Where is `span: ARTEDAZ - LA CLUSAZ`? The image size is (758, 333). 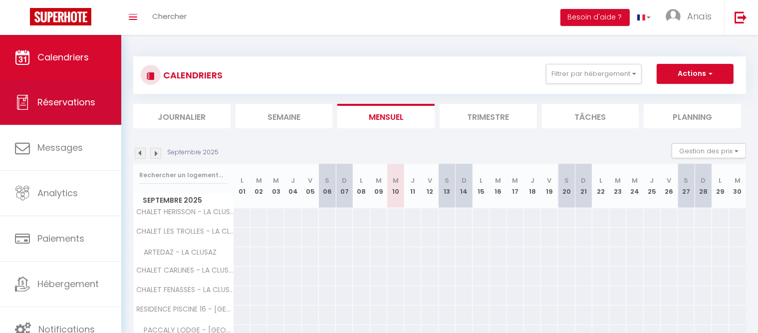
span: ARTEDAZ - LA CLUSAZ is located at coordinates (177, 252).